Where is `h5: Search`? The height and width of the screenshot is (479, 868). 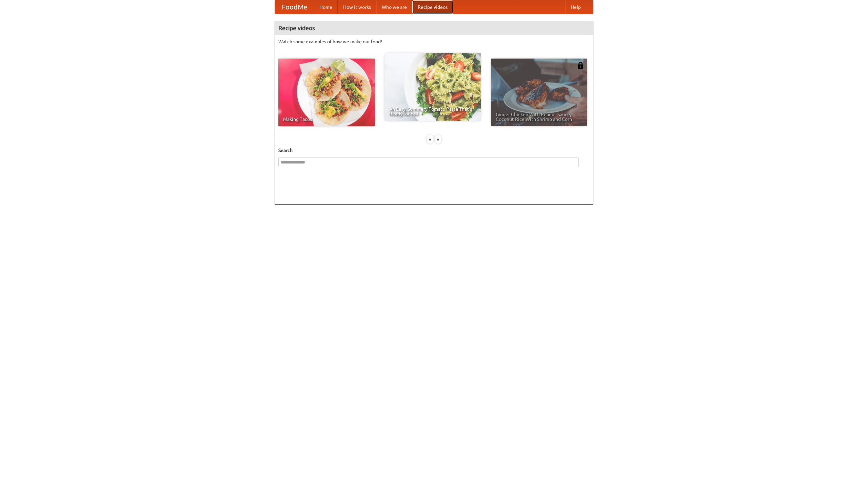
h5: Search is located at coordinates (434, 150).